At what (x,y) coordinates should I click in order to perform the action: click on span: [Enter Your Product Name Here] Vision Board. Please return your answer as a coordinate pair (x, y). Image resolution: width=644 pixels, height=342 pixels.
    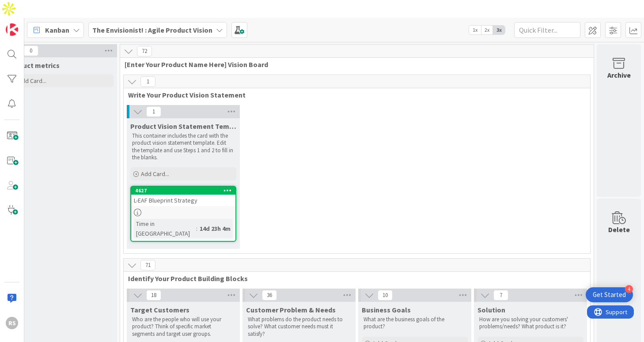
    Looking at the image, I should click on (353, 64).